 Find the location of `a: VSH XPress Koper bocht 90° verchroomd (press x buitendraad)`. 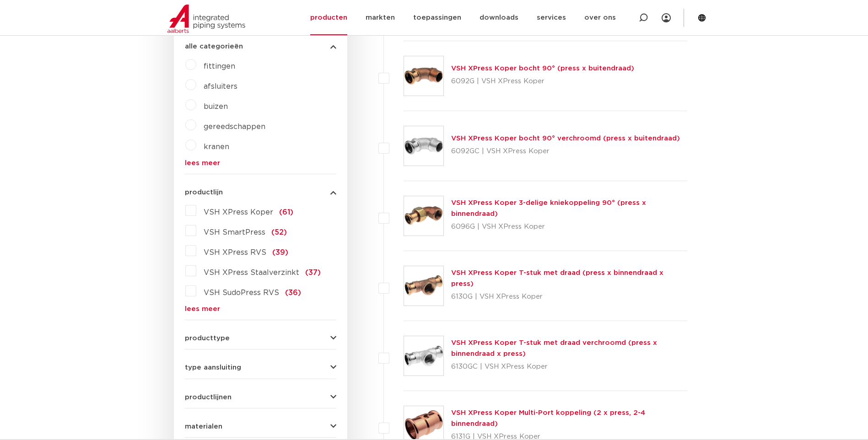

a: VSH XPress Koper bocht 90° verchroomd (press x buitendraad) is located at coordinates (565, 138).